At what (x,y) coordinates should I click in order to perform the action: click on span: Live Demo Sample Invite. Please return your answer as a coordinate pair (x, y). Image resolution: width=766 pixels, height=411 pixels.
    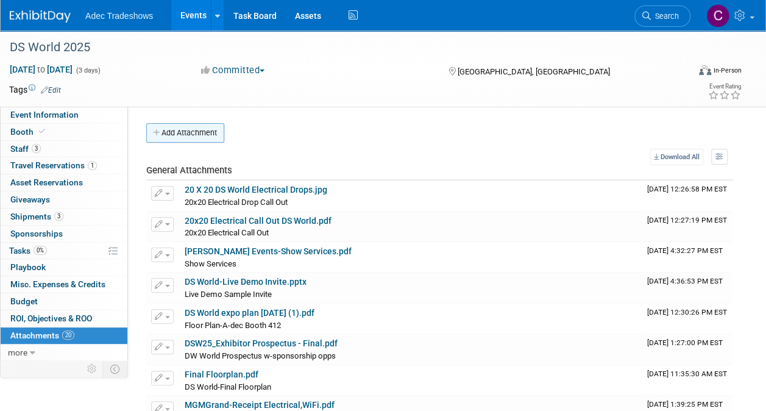
    Looking at the image, I should click on (228, 294).